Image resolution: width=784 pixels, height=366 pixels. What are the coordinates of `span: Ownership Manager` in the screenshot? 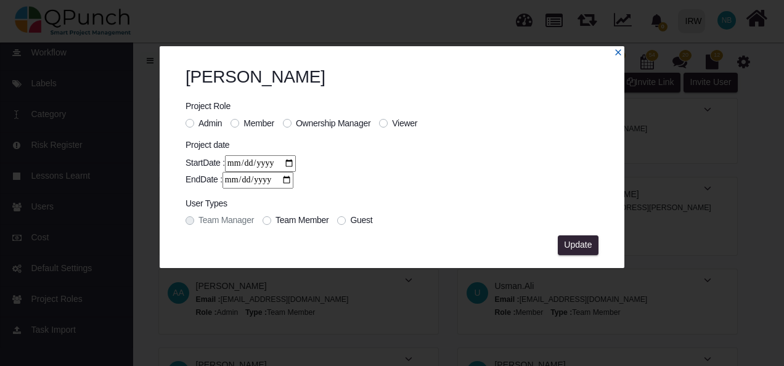 It's located at (333, 123).